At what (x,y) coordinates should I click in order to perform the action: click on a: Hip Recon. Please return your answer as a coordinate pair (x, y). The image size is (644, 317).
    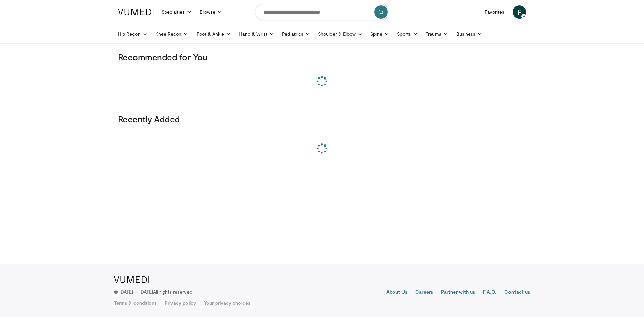
    Looking at the image, I should click on (133, 34).